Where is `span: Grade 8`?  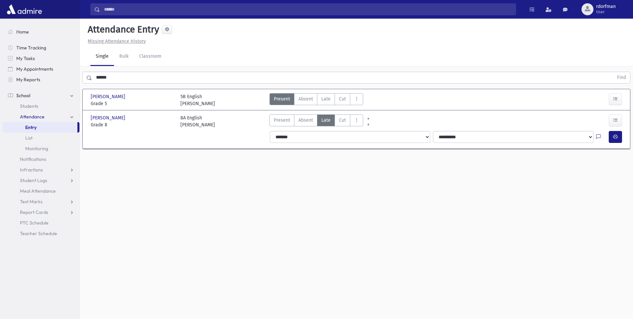 span: Grade 8 is located at coordinates (132, 125).